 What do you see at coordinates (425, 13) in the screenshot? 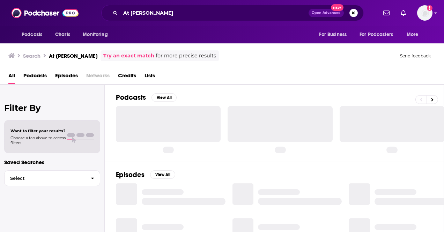
I see `button: Show profile menu` at bounding box center [425, 13].